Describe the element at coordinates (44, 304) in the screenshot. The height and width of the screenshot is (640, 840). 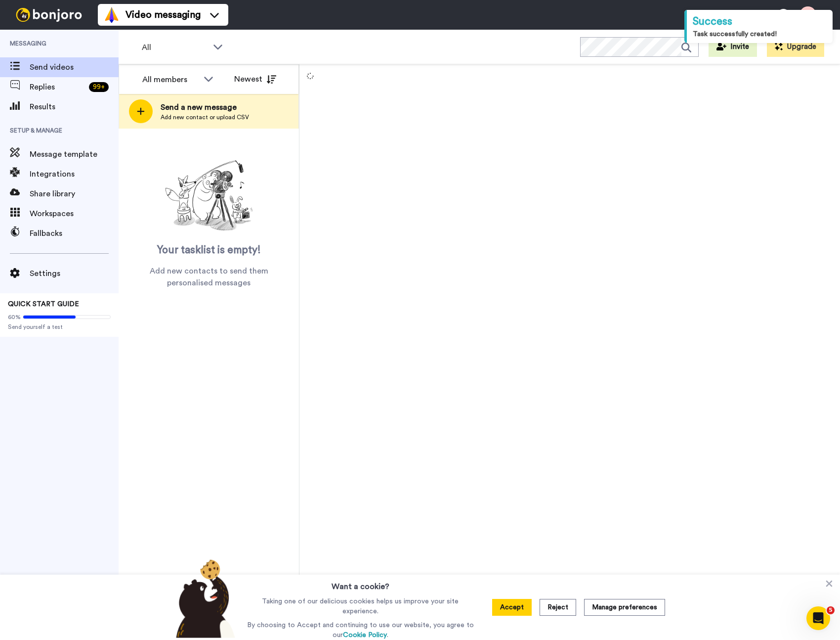
I see `span: QUICK START GUIDE` at that location.